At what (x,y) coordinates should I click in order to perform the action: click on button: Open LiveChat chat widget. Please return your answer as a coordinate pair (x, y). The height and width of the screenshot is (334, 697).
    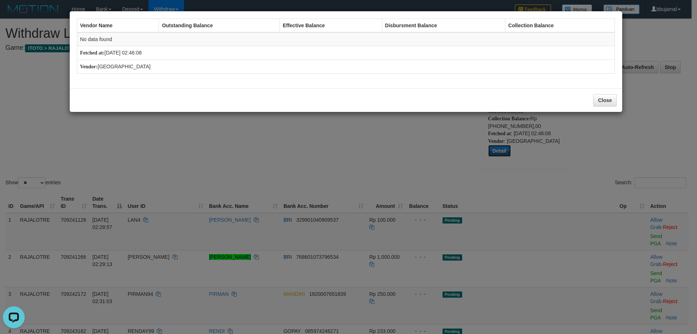
    Looking at the image, I should click on (14, 14).